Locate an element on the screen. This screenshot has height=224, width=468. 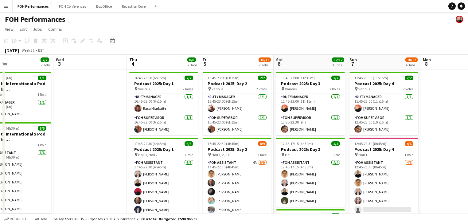
span: All jobs is located at coordinates (41, 219).